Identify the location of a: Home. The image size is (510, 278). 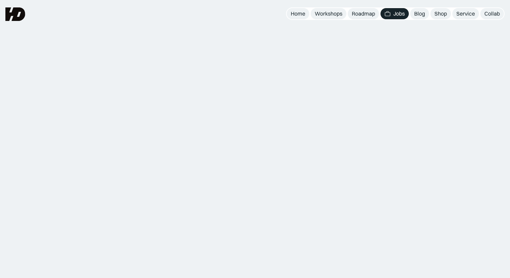
(298, 13).